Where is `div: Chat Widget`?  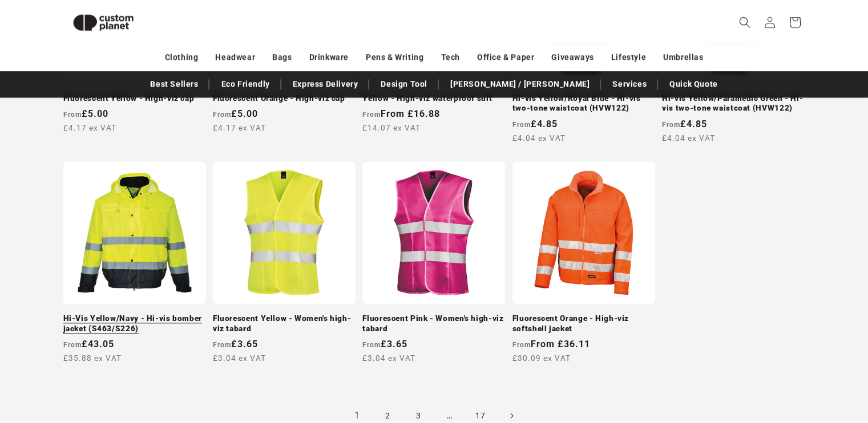 div: Chat Widget is located at coordinates (772, 362).